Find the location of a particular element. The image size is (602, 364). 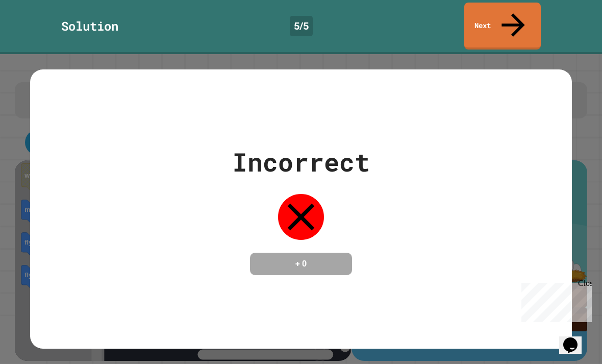

div: Solution is located at coordinates (90, 26).